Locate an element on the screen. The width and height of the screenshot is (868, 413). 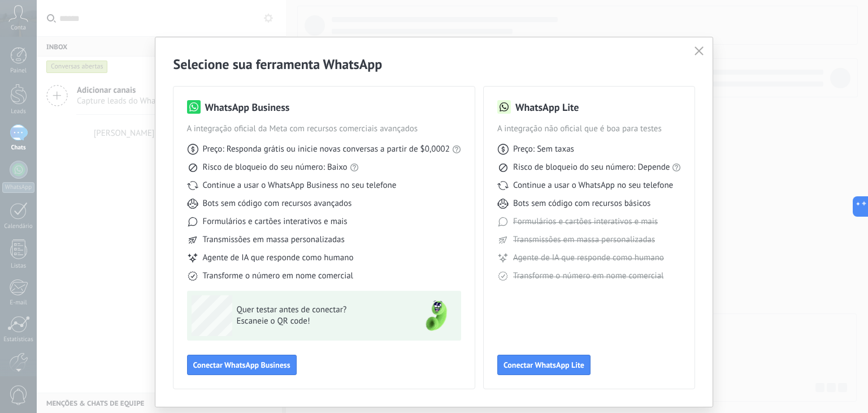
span: A integração oficial da Meta com recursos comerciais avançados is located at coordinates (323, 129).